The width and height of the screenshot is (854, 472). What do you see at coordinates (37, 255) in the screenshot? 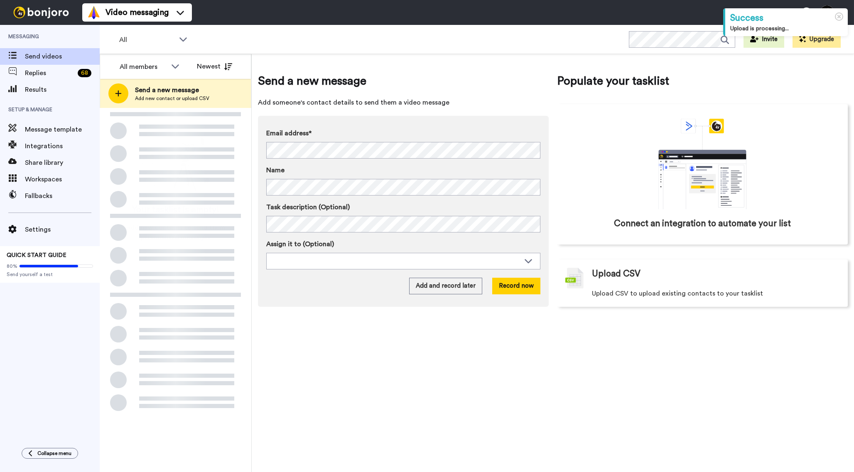
I see `span: QUICK START GUIDE` at bounding box center [37, 255].